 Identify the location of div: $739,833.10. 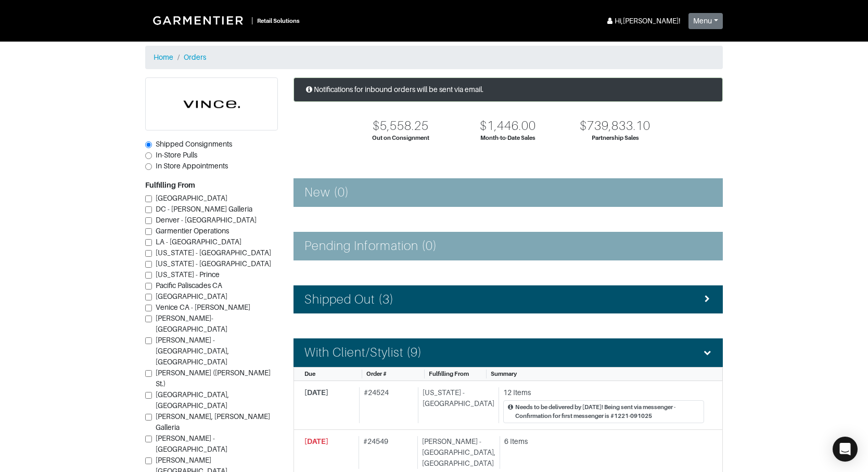
(615, 126).